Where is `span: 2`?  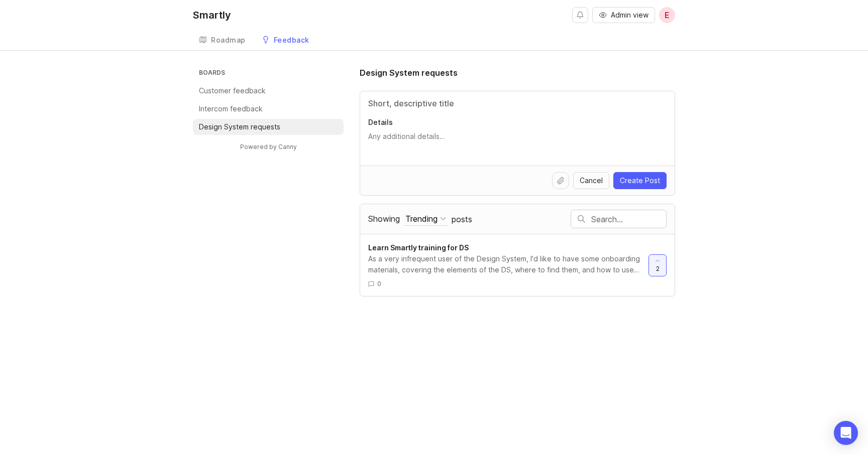
span: 2 is located at coordinates (658, 268).